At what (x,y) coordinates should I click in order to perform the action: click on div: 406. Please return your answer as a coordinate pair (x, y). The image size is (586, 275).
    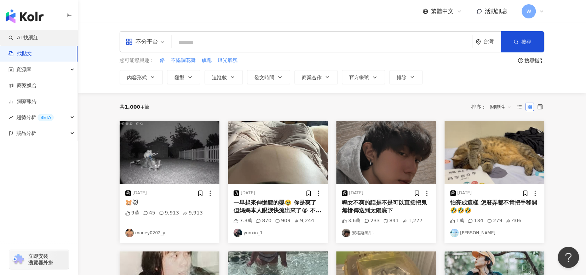
    Looking at the image, I should click on (513, 221).